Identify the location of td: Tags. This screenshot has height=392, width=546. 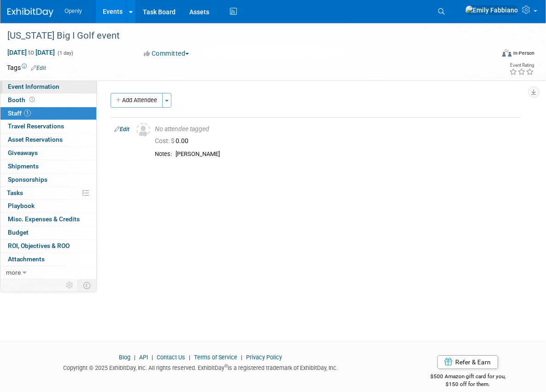
(26, 68).